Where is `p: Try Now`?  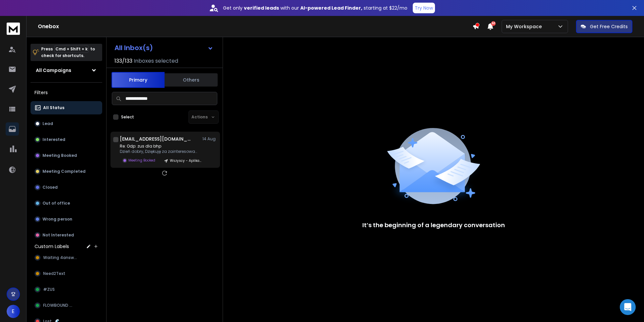 p: Try Now is located at coordinates (424, 8).